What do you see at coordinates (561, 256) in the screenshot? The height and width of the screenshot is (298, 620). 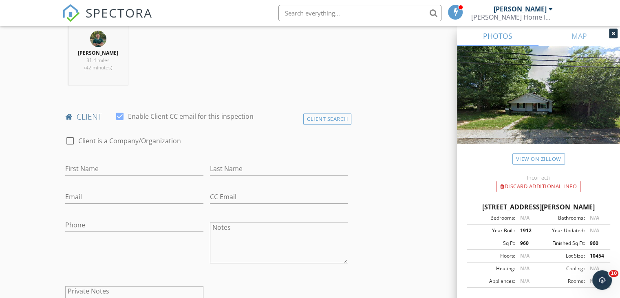 I see `div: Lot Size:` at bounding box center [561, 256].